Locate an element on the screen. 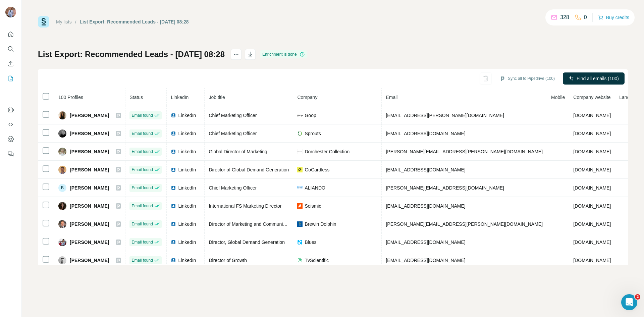  span: Director of Growth is located at coordinates (228, 260).